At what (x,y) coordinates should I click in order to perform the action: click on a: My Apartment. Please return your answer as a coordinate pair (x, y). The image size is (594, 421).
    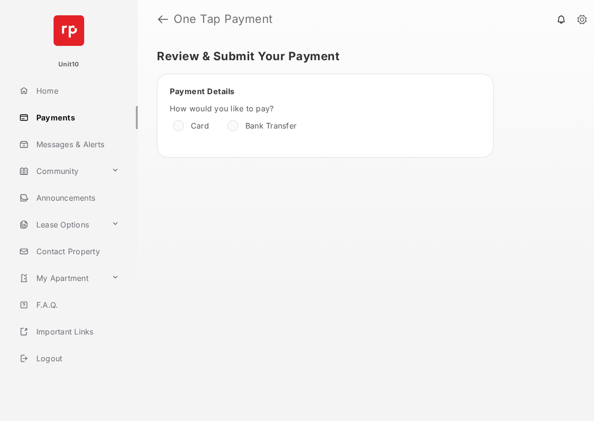
    Looking at the image, I should click on (61, 278).